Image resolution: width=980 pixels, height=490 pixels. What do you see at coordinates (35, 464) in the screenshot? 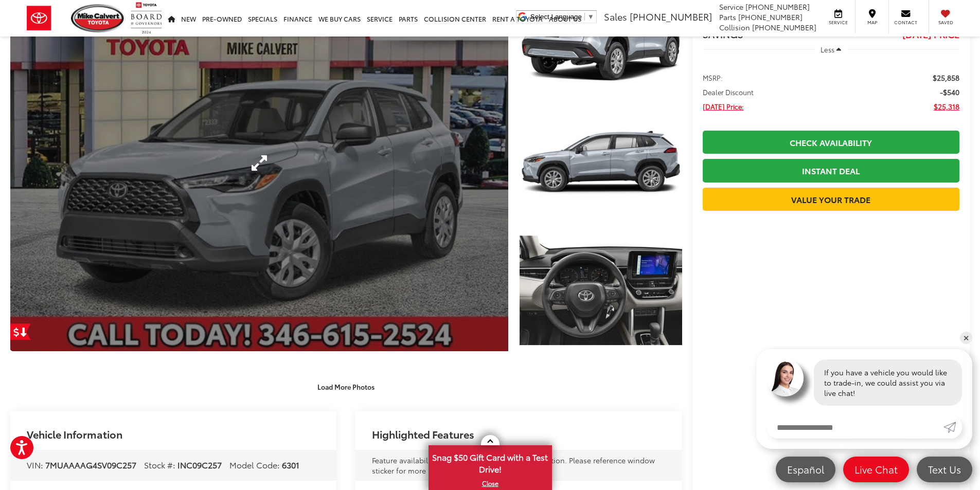
I see `span: VIN:` at bounding box center [35, 464].